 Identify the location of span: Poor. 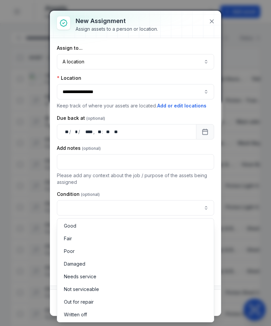
(69, 251).